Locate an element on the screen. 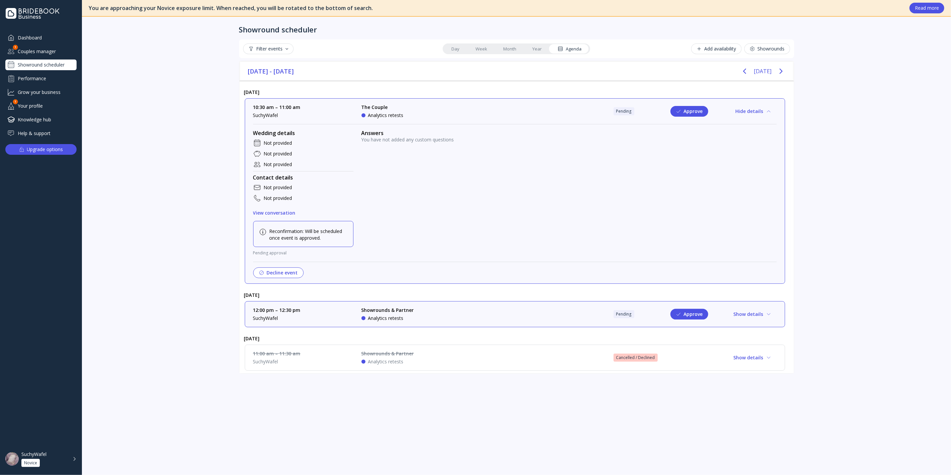 The height and width of the screenshot is (475, 951). a: View conversation is located at coordinates (274, 213).